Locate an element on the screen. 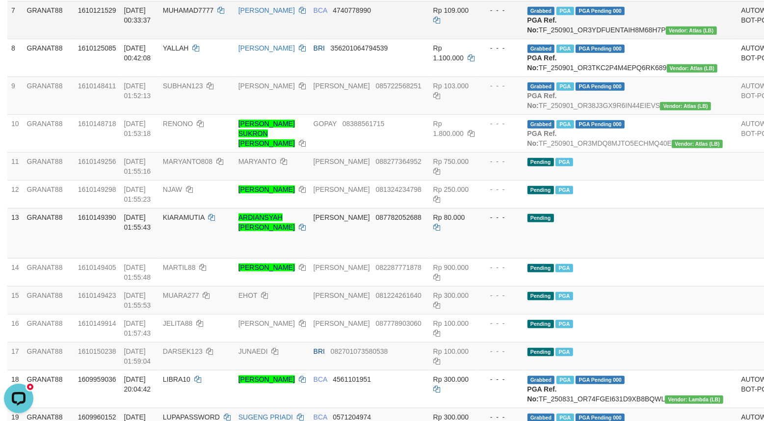  span: MARYANTO808 is located at coordinates (188, 162).